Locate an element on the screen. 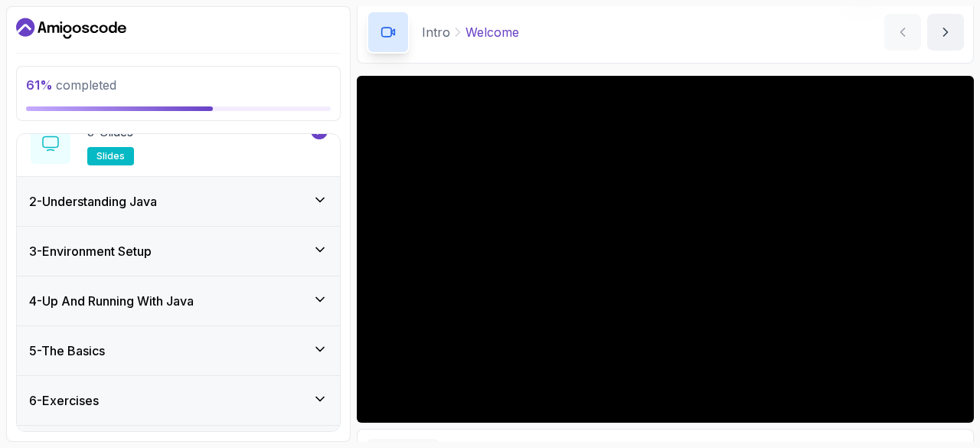 This screenshot has height=448, width=980. button: 6-Exercises is located at coordinates (179, 400).